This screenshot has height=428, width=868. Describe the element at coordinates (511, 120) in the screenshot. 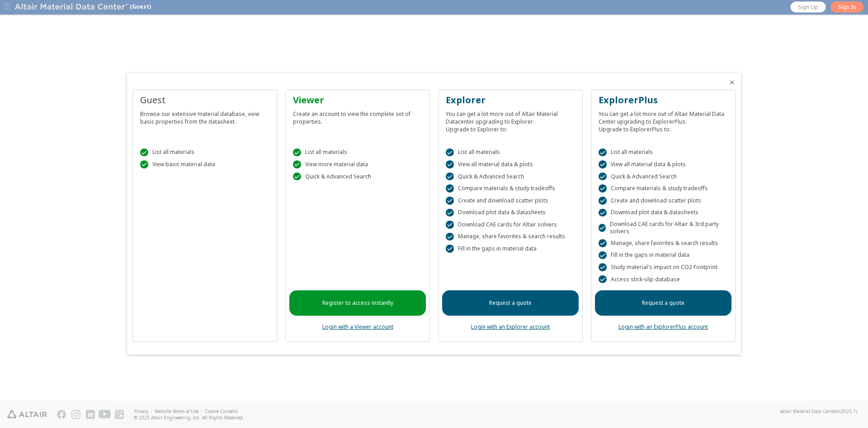

I see `div: You can get a lot more out of Altair Material Datacenter upgrading to Explorer. Upgrade to Explor...` at that location.